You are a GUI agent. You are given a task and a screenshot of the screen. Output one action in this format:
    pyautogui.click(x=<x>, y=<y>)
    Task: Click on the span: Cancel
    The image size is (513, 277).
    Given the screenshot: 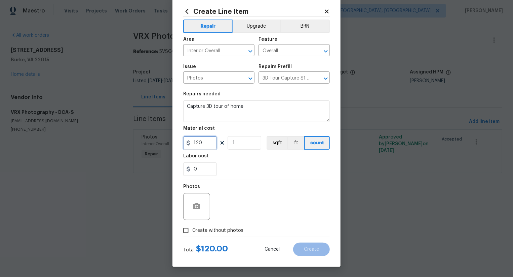 What is the action you would take?
    pyautogui.click(x=272, y=249)
    